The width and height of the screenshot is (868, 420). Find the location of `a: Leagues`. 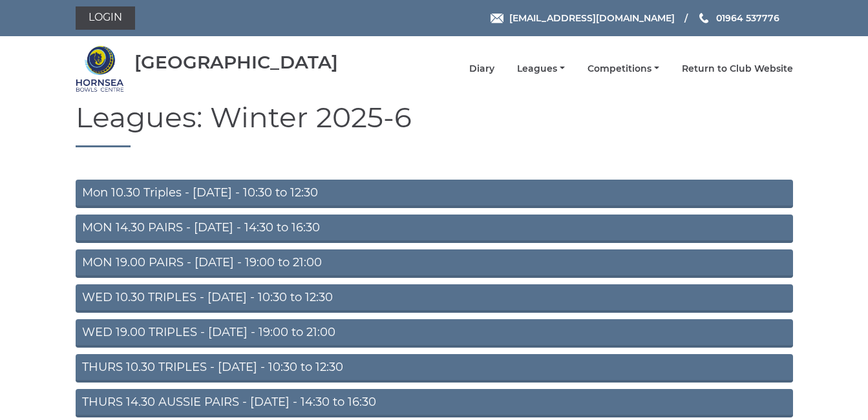

a: Leagues is located at coordinates (541, 69).